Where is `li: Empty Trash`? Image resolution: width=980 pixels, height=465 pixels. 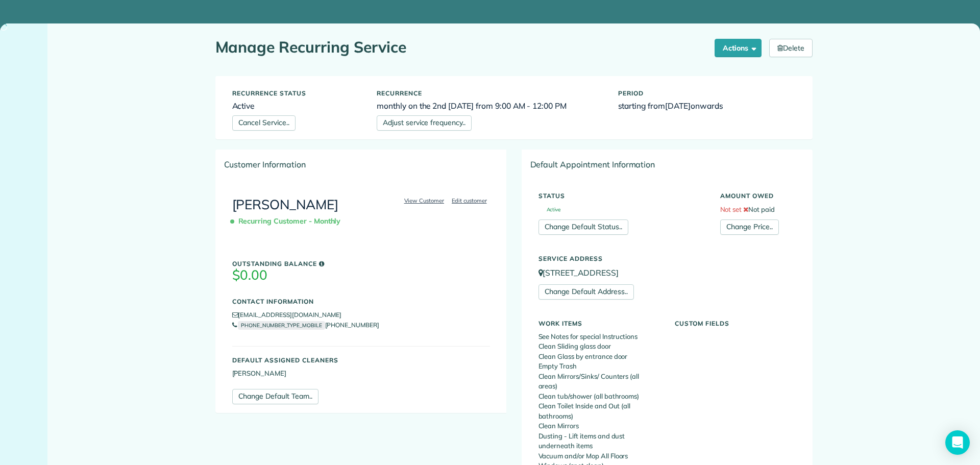
li: Empty Trash is located at coordinates (598, 366).